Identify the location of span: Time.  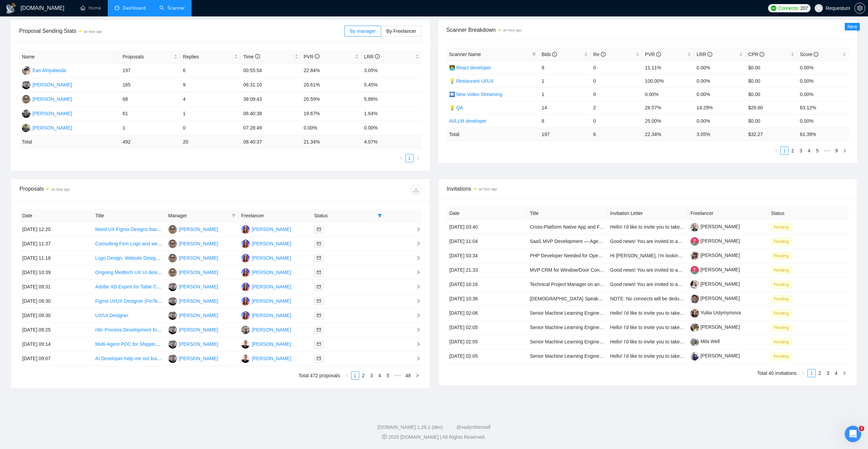
(252, 57).